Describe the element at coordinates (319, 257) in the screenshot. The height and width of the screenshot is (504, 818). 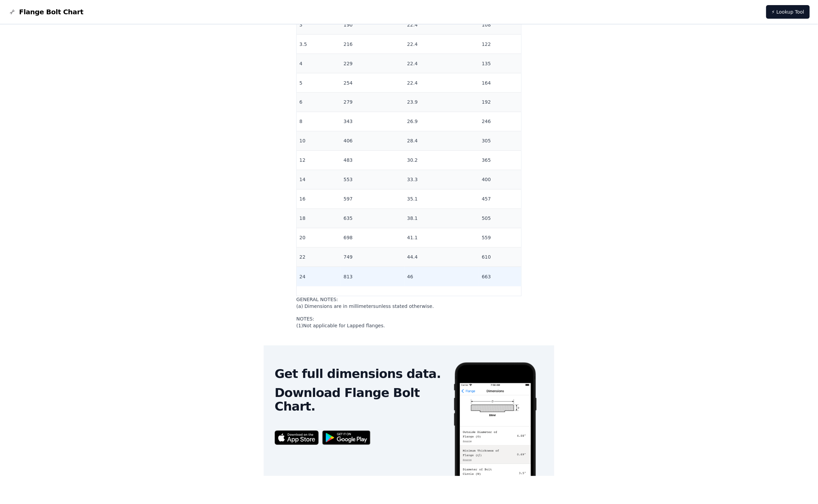
I see `td: 22` at that location.